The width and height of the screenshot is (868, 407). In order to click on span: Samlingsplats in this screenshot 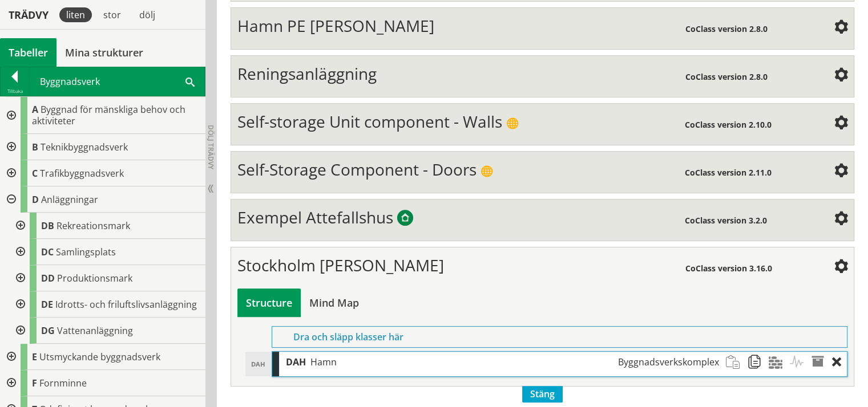, I will do `click(86, 252)`.